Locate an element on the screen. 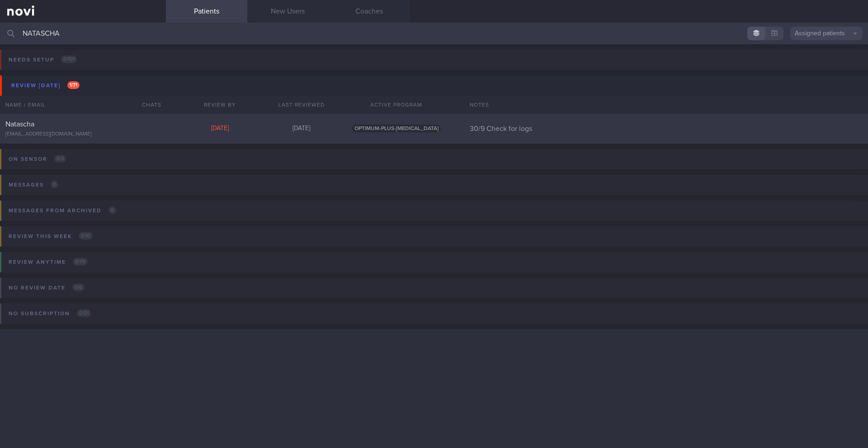 Image resolution: width=868 pixels, height=448 pixels. div: 30/9 Check for logs is located at coordinates (666, 129).